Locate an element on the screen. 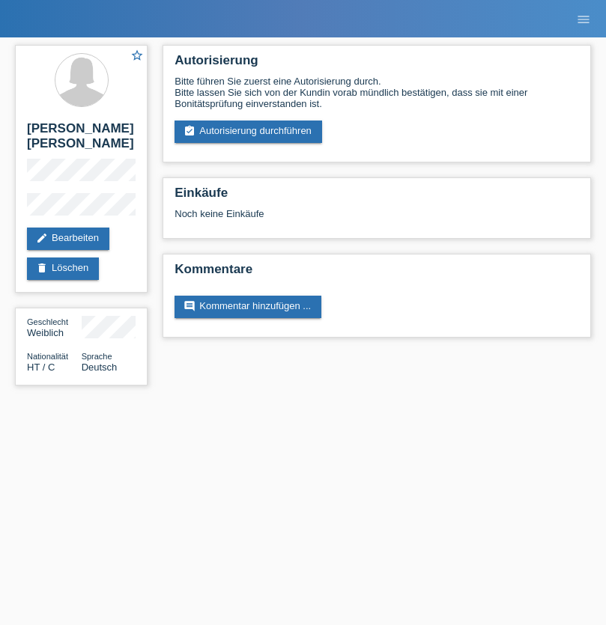 The image size is (606, 625). h2: Kommentare is located at coordinates (377, 273).